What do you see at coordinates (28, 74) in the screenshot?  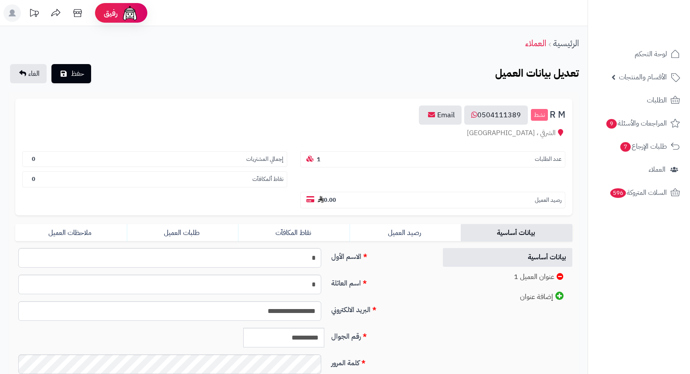 I see `a: الغاء` at bounding box center [28, 74].